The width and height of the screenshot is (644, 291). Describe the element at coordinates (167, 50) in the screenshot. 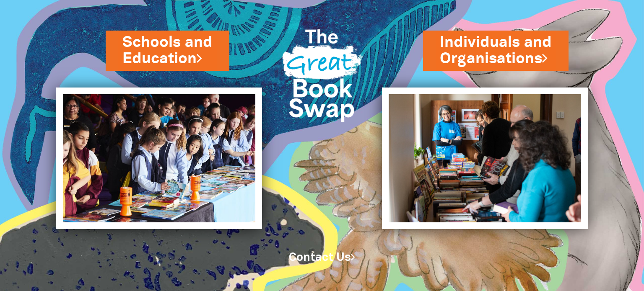

I see `a: Schools andEducation` at that location.